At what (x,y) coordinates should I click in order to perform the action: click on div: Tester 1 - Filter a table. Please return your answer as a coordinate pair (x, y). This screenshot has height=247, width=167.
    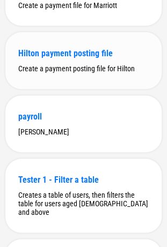
    Looking at the image, I should click on (83, 179).